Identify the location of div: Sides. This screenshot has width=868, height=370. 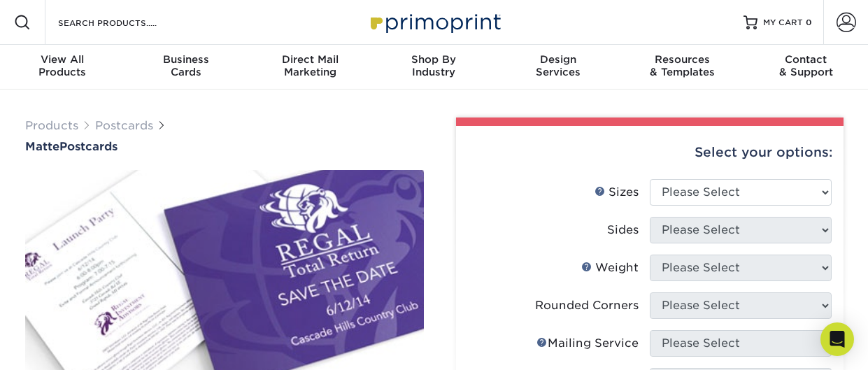
(623, 230).